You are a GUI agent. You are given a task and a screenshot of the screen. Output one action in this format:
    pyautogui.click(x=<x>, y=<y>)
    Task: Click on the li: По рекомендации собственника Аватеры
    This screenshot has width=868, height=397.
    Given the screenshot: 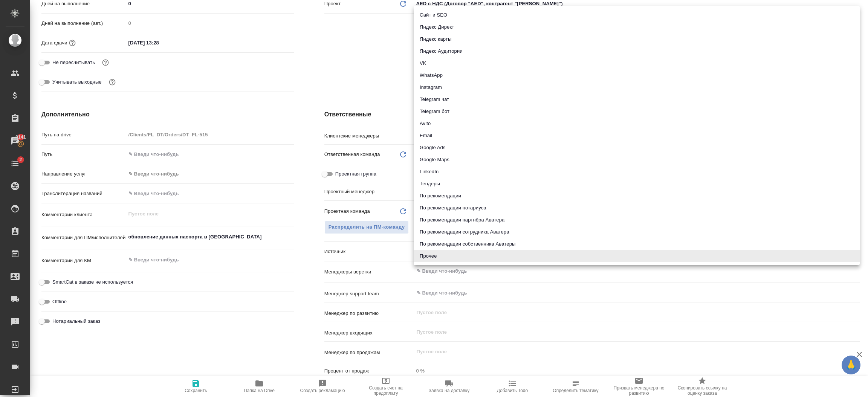 What is the action you would take?
    pyautogui.click(x=636, y=244)
    